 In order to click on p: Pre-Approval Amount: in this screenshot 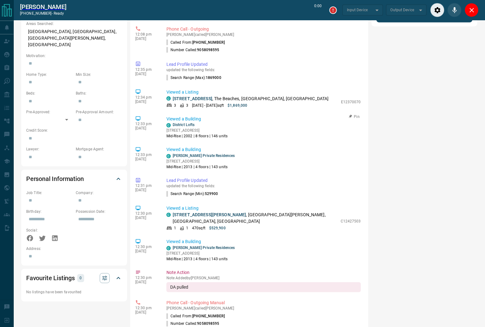, I will do `click(99, 112)`.